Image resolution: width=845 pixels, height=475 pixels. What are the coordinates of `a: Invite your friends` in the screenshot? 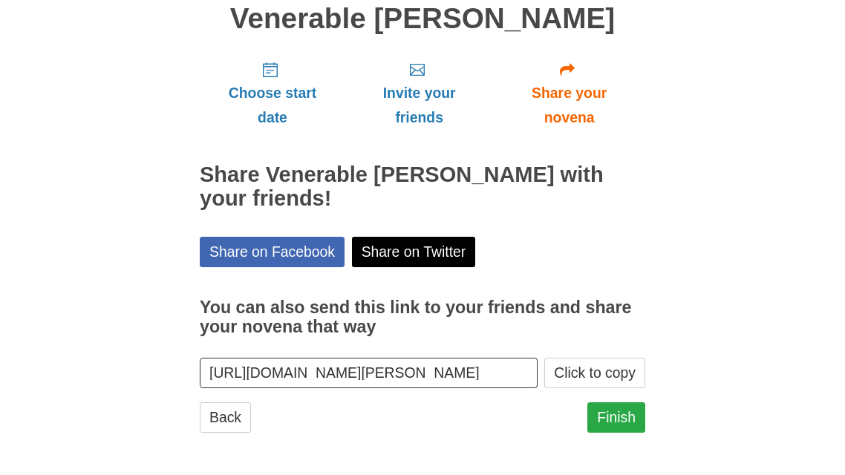 It's located at (419, 93).